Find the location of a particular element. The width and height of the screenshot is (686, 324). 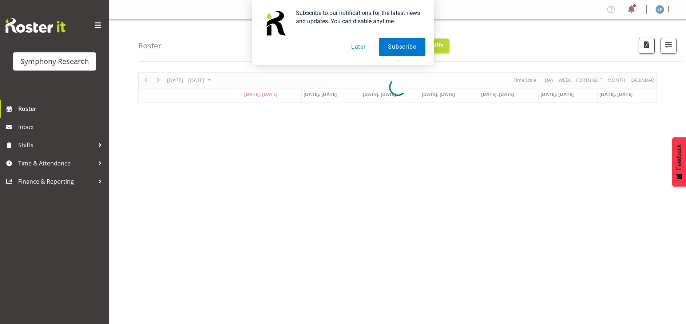

span: Inbox is located at coordinates (62, 127).